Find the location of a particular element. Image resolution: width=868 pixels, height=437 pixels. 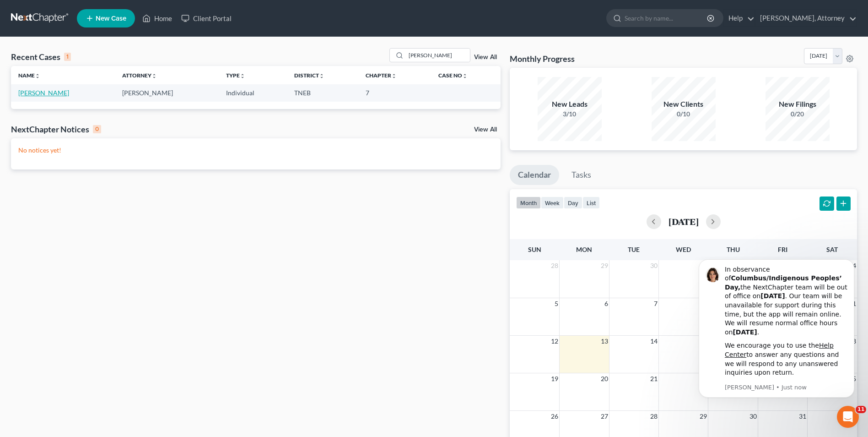

td: Individual is located at coordinates (253, 92).